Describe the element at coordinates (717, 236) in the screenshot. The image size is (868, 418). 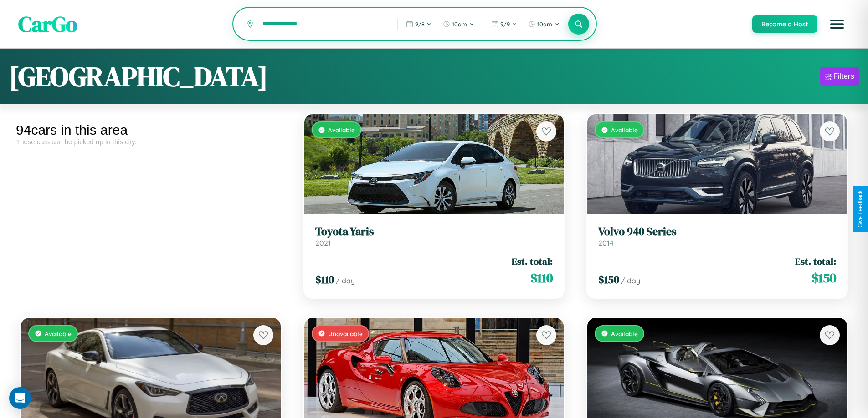
I see `a: Volvo 940 Series2014` at that location.